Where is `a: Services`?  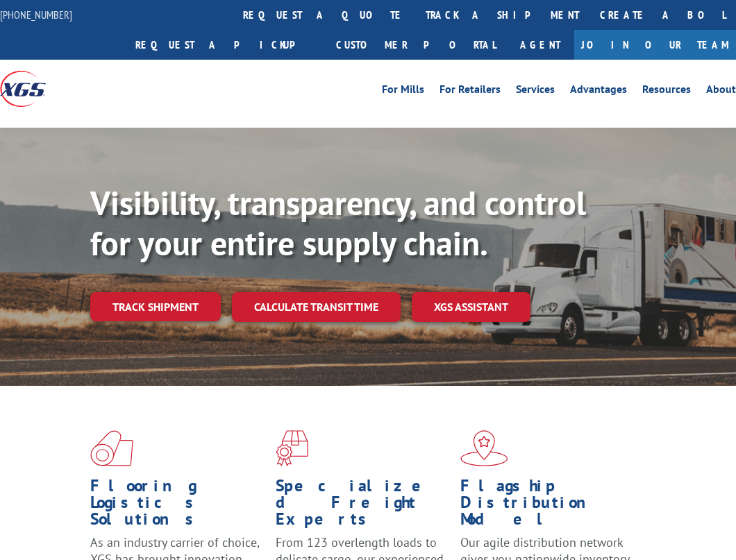 a: Services is located at coordinates (535, 91).